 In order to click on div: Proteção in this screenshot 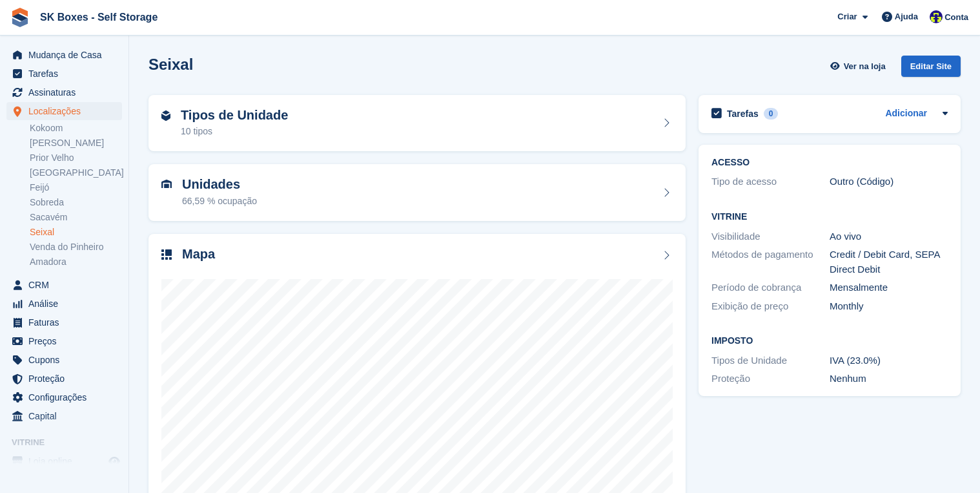, I will do `click(770, 378)`.